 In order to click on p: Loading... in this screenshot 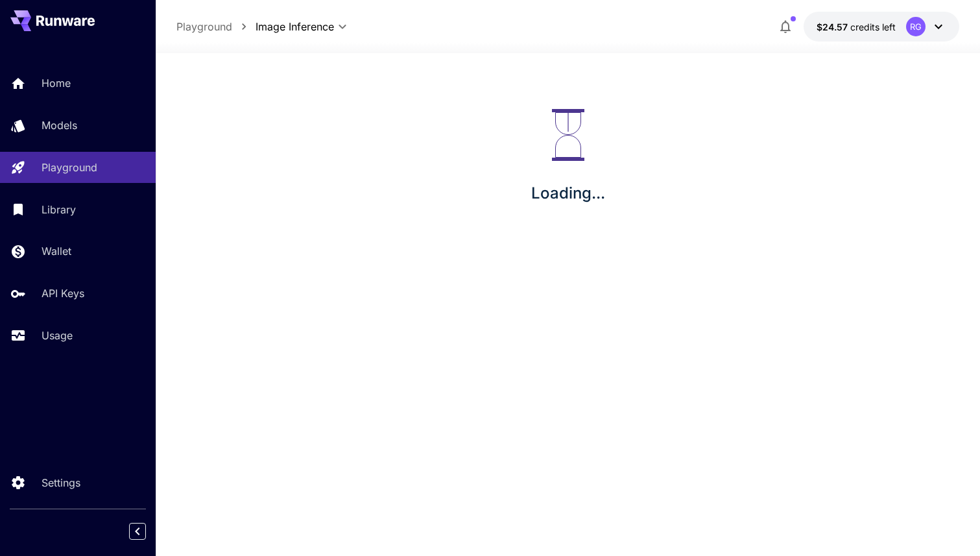, I will do `click(568, 193)`.